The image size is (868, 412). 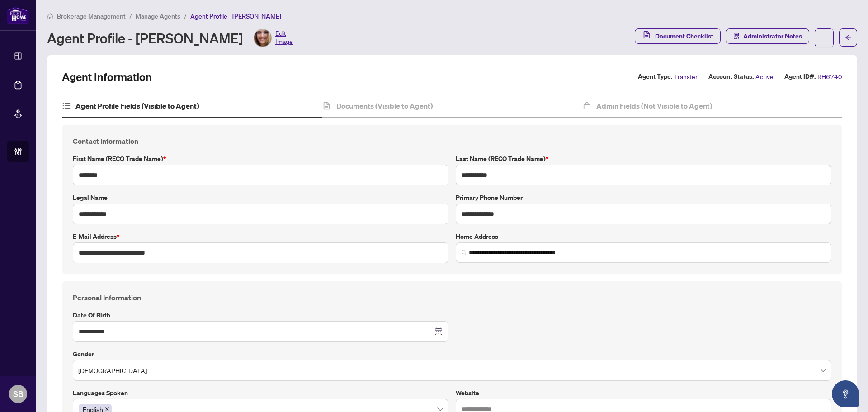 I want to click on img: search_icon, so click(x=464, y=252).